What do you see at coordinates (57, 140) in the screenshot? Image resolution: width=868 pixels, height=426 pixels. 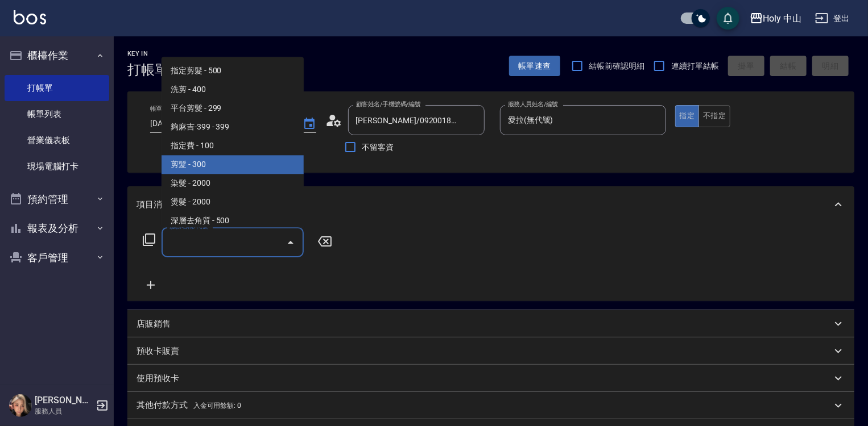 I see `a: 營業儀表板` at bounding box center [57, 140].